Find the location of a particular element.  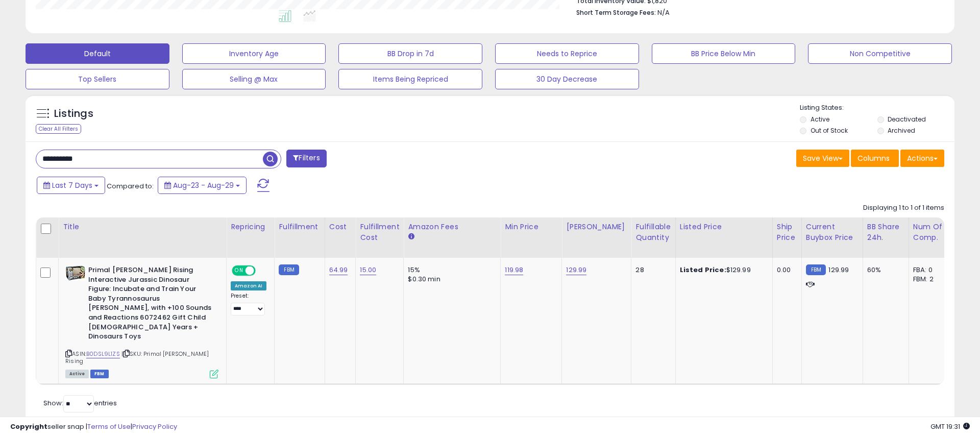

a: Terms of Use is located at coordinates (109, 427).